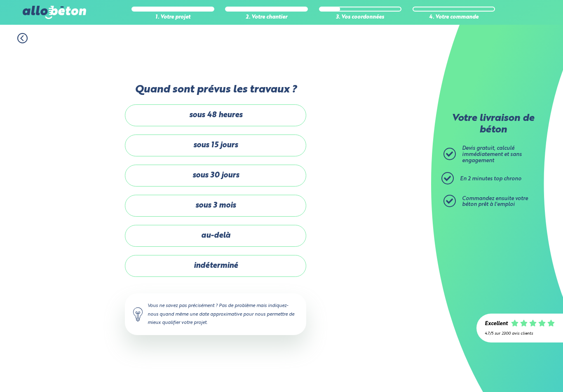  What do you see at coordinates (453, 17) in the screenshot?
I see `div: 4. Votre commande` at bounding box center [453, 17].